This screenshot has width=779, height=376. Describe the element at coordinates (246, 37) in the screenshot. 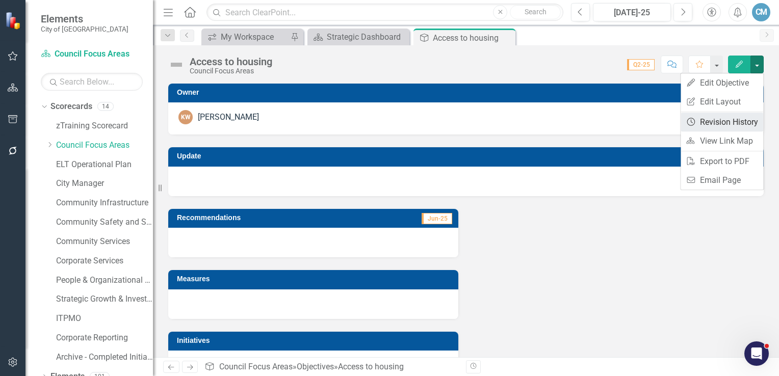

I see `a: My Workspace` at that location.